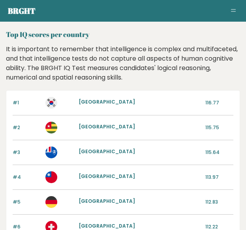 The image size is (246, 230). I want to click on img: tw.svg, so click(51, 177).